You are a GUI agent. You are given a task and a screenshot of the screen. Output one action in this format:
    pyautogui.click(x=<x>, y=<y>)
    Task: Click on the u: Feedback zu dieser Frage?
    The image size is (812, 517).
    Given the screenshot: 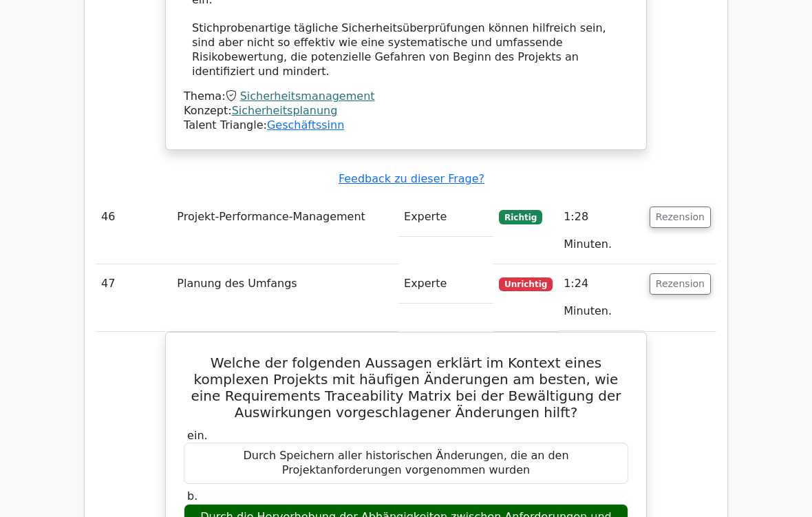 What is the action you would take?
    pyautogui.click(x=411, y=179)
    